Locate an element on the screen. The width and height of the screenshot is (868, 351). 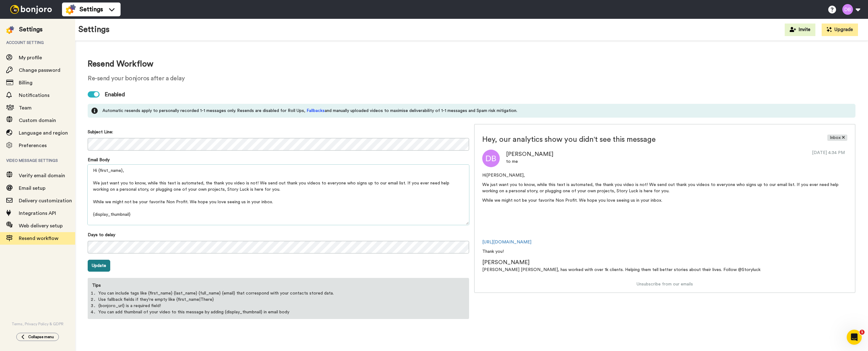
span: My profile is located at coordinates (30, 58).